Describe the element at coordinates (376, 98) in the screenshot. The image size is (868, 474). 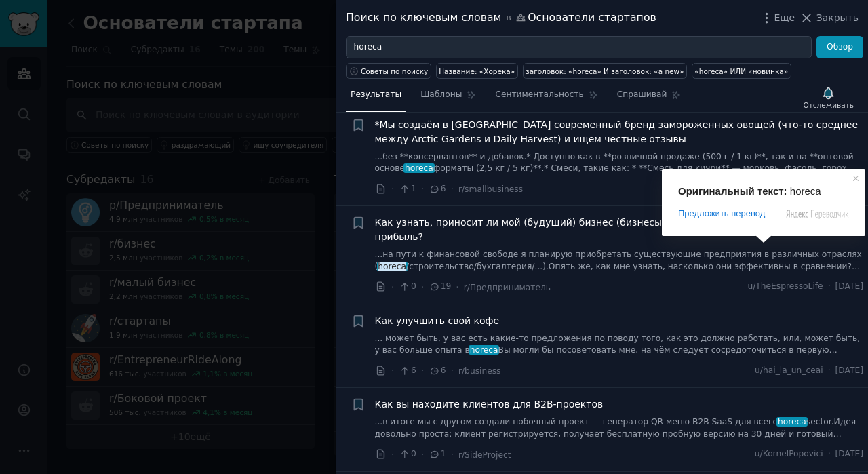
I see `a: Результаты` at that location.